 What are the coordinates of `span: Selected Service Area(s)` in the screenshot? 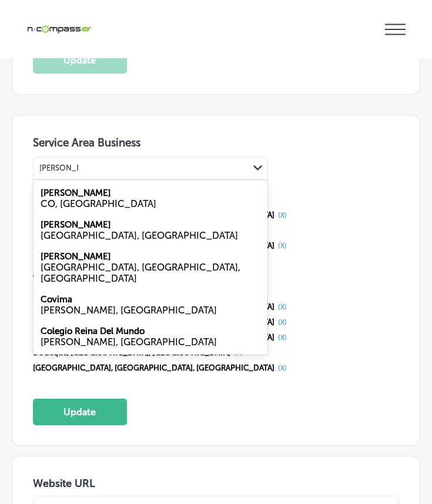 It's located at (74, 197).